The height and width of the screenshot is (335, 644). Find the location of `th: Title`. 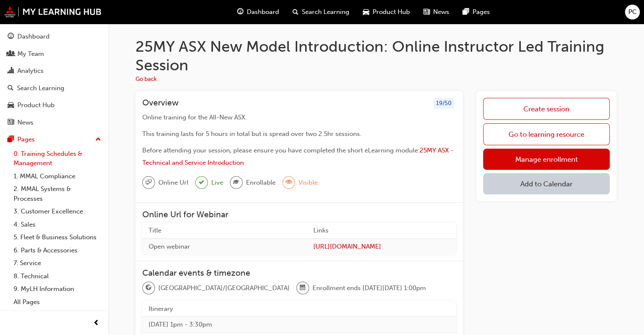

th: Title is located at coordinates (225, 230).